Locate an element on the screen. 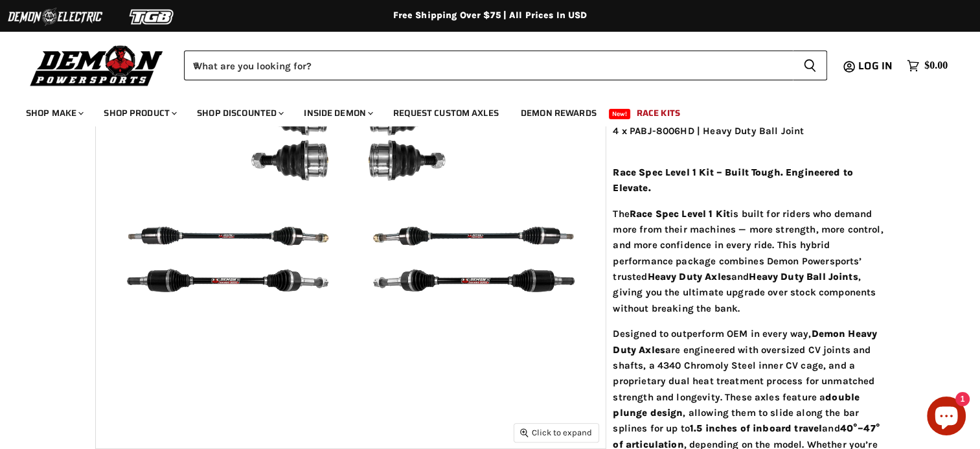 The height and width of the screenshot is (449, 980). inbox-online-store-chat: Shopify online store chat is located at coordinates (947, 417).